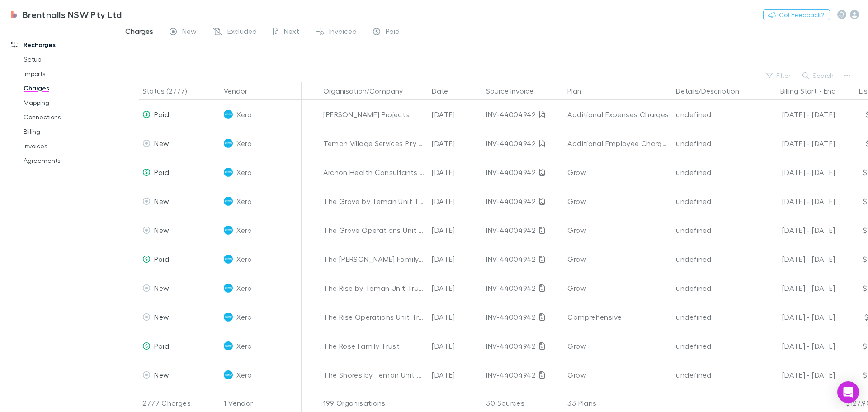  What do you see at coordinates (68, 117) in the screenshot?
I see `a: Connections` at bounding box center [68, 117].